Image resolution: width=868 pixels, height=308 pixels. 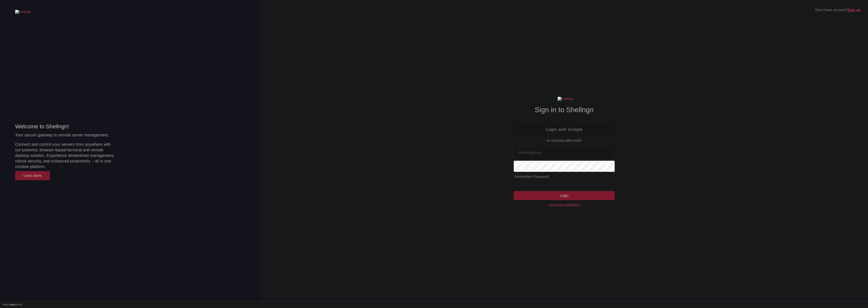 I want to click on a: Learn More, so click(x=33, y=175).